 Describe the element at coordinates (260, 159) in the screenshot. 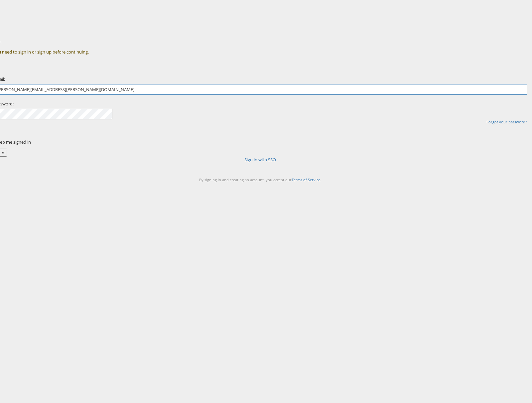

I see `a: Sign in with SSO` at that location.